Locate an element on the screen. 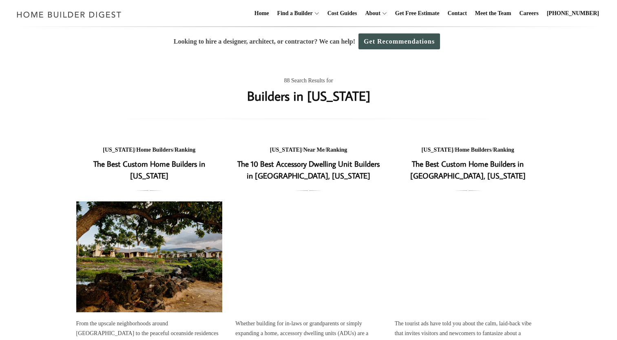 The height and width of the screenshot is (340, 617). a: Near Me is located at coordinates (314, 150).